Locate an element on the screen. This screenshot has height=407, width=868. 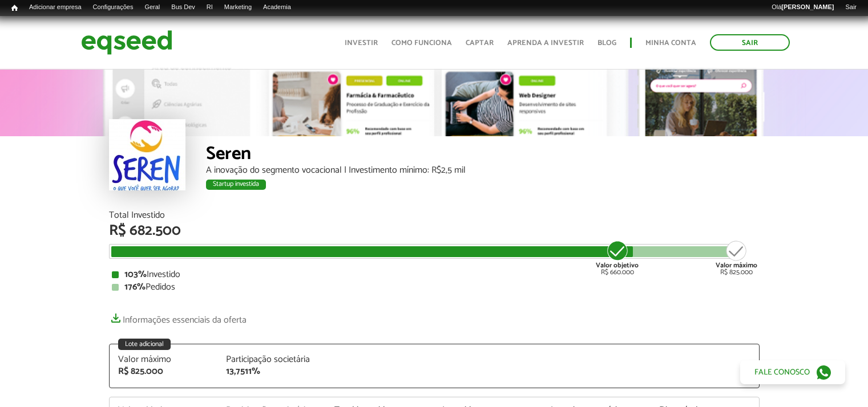
div: A inovação do segmento vocacional | Investimento mínimo: R$2,5 mil is located at coordinates (483, 171).